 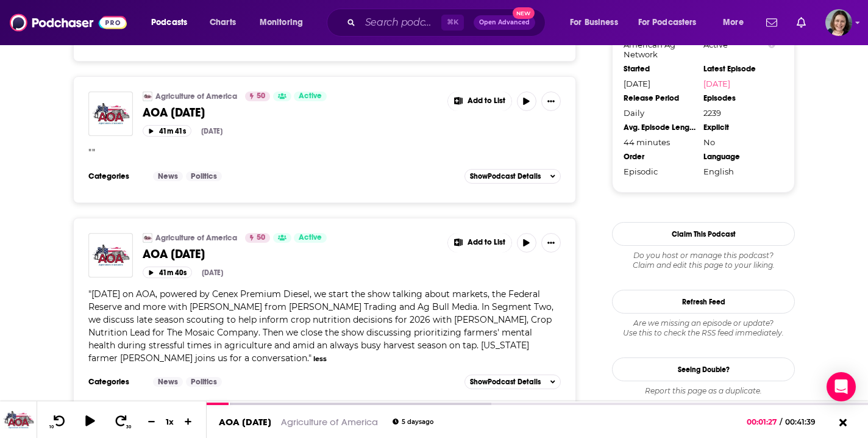 I want to click on div: Daily, so click(x=659, y=113).